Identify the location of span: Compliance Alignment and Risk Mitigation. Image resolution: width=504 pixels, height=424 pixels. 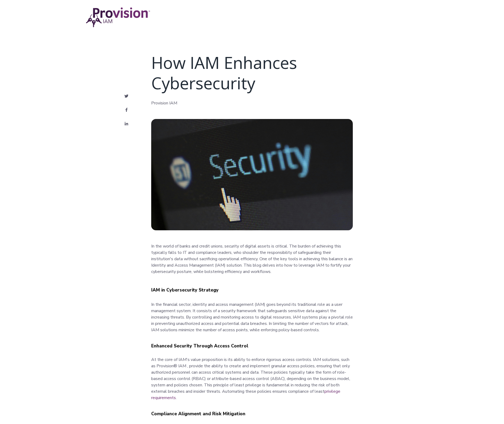
(198, 413).